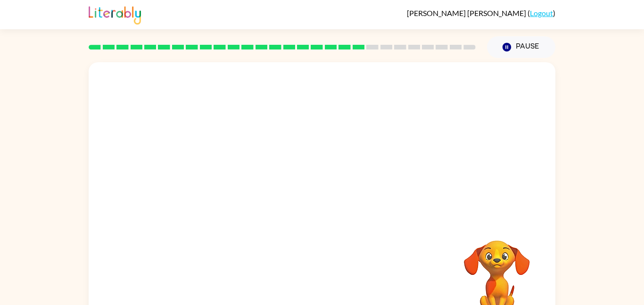 The image size is (644, 305). What do you see at coordinates (541, 13) in the screenshot?
I see `a: Logout` at bounding box center [541, 13].